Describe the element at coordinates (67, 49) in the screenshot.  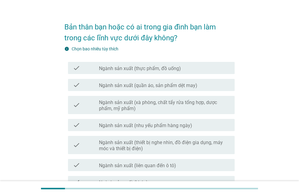
I see `i: info` at that location.